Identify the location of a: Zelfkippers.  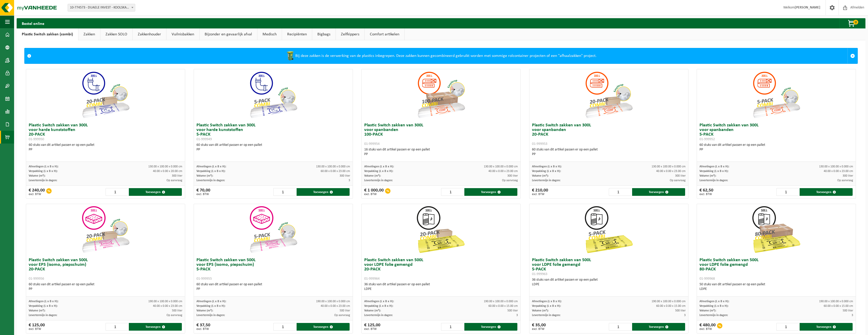
(350, 34).